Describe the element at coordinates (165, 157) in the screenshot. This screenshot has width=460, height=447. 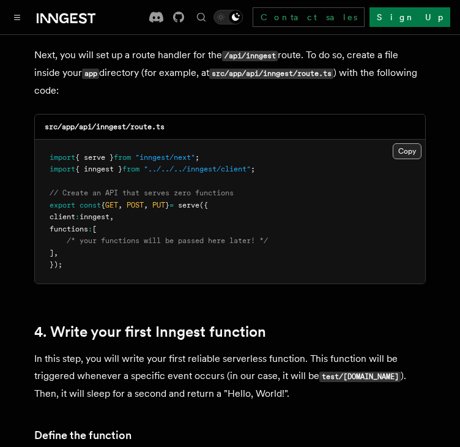
I see `span: "inngest/next"` at that location.